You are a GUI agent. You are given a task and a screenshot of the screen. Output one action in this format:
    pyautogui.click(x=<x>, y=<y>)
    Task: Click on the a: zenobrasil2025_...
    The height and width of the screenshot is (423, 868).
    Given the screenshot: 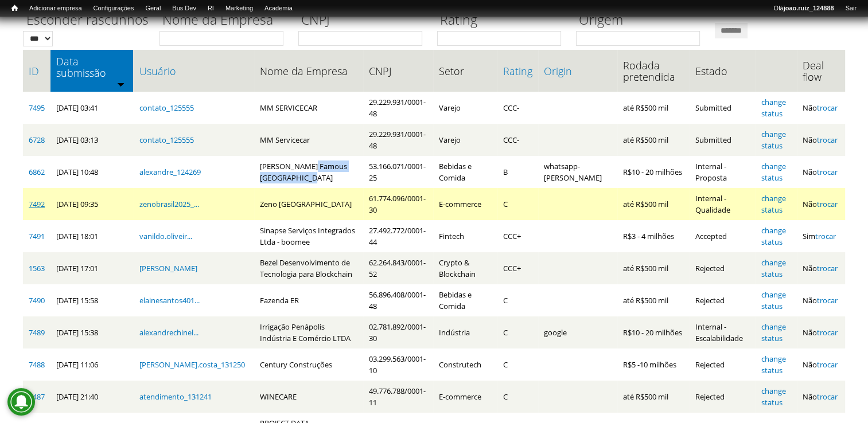 What is the action you would take?
    pyautogui.click(x=168, y=204)
    